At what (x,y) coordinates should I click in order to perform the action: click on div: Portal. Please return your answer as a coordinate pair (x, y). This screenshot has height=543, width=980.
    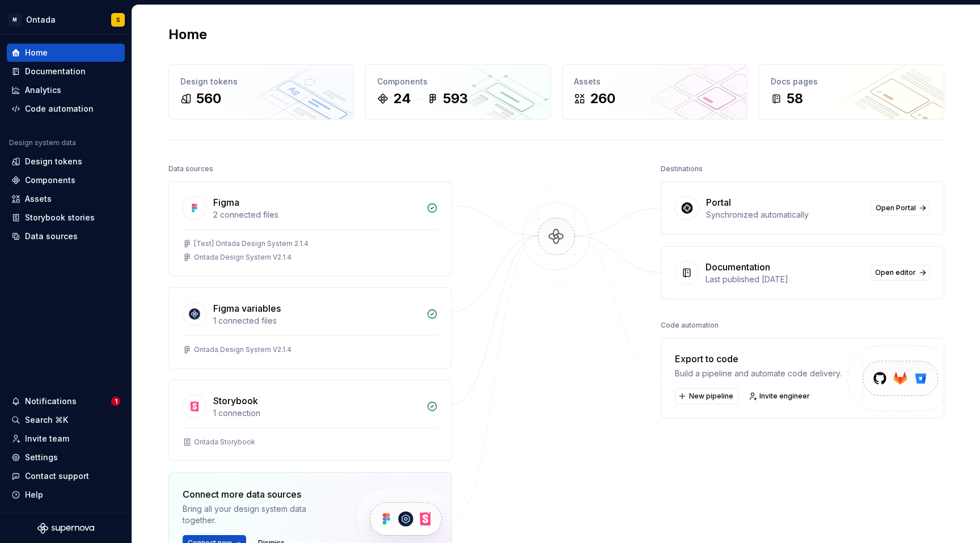
    Looking at the image, I should click on (719, 202).